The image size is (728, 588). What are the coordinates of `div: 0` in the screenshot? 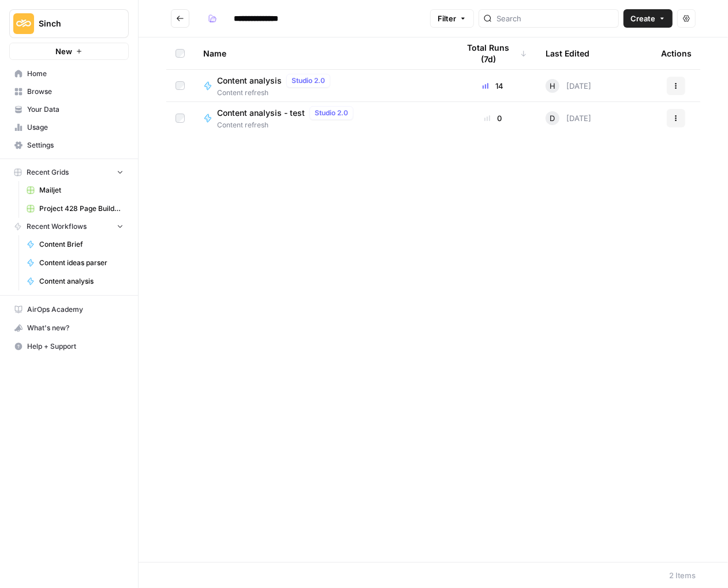 It's located at (493, 118).